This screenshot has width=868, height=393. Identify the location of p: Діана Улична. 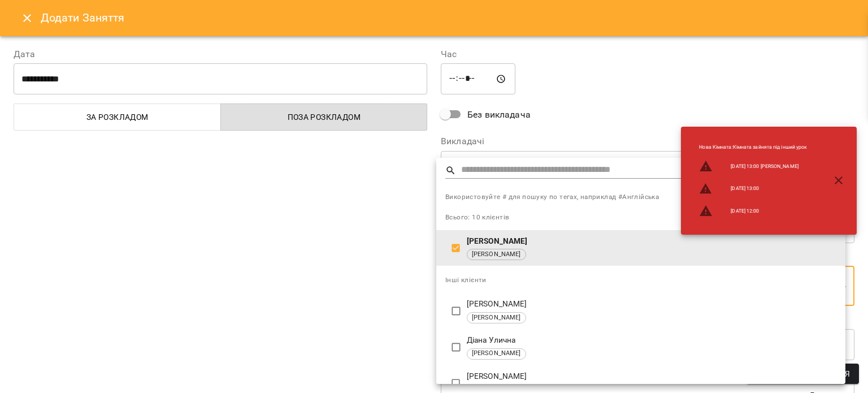
(651, 340).